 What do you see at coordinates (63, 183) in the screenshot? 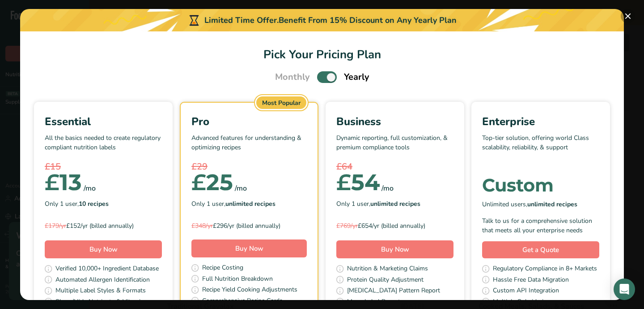
I see `div: 13` at bounding box center [63, 183].